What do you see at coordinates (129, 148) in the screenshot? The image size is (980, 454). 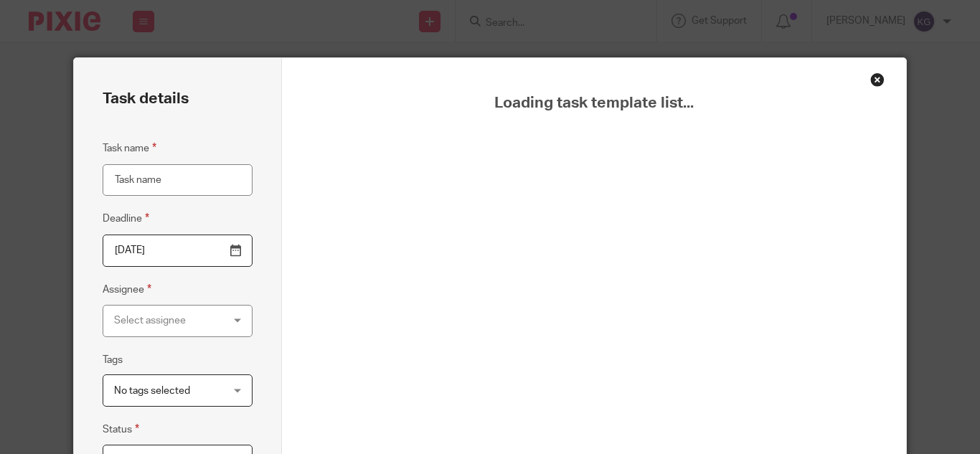 I see `label: Task name` at bounding box center [129, 148].